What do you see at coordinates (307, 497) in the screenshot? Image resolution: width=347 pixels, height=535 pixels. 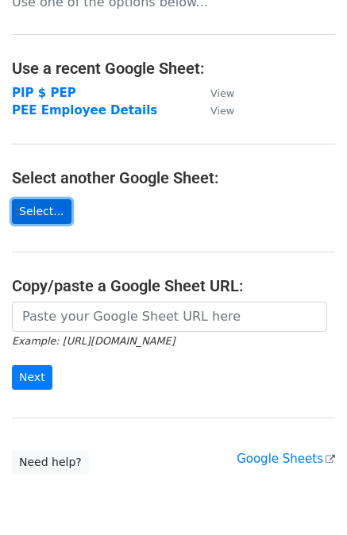 I see `div: Chat Widget` at bounding box center [307, 497].